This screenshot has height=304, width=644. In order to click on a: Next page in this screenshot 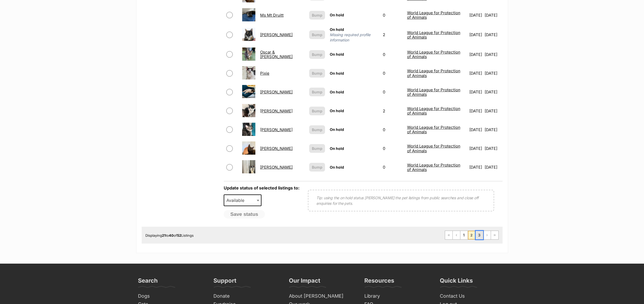, I will do `click(487, 235)`.